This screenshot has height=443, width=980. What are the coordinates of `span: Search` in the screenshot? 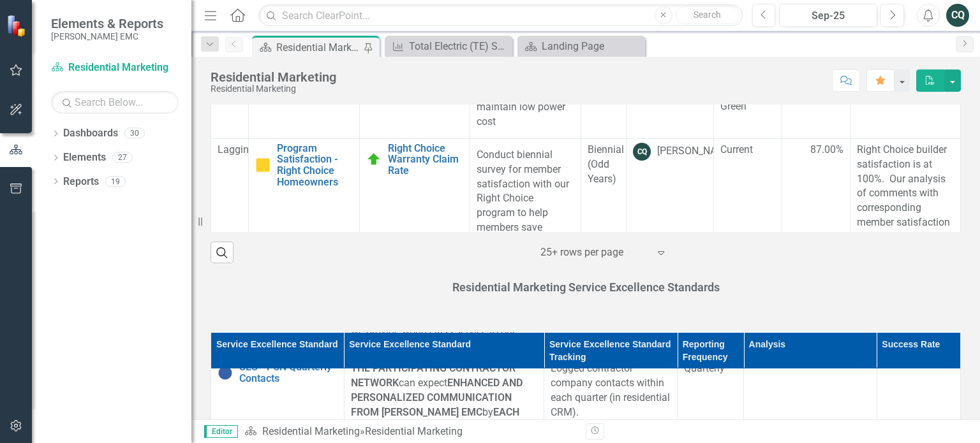 It's located at (706, 15).